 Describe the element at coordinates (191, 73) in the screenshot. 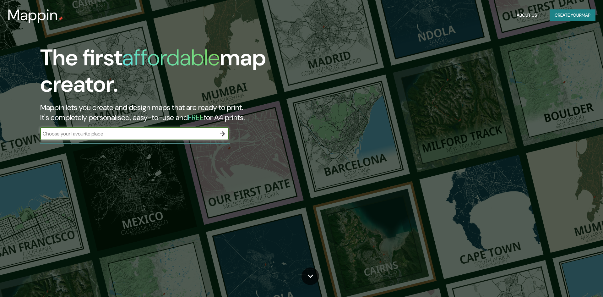

I see `h1: The first map creator.` at that location.